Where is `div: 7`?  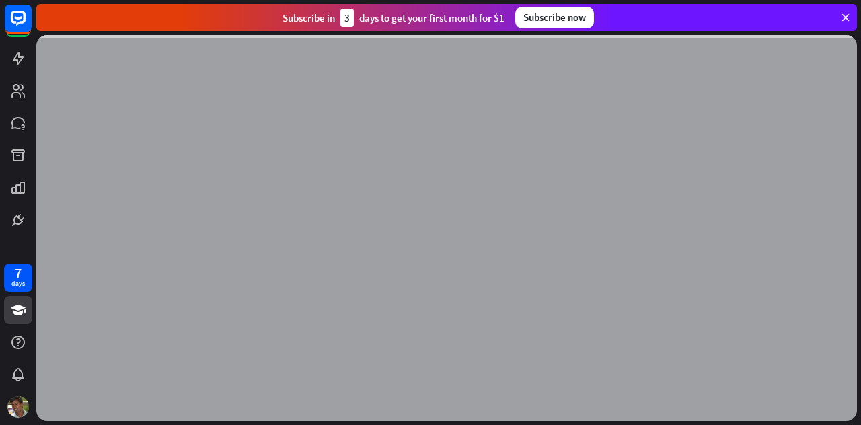 div: 7 is located at coordinates (18, 273).